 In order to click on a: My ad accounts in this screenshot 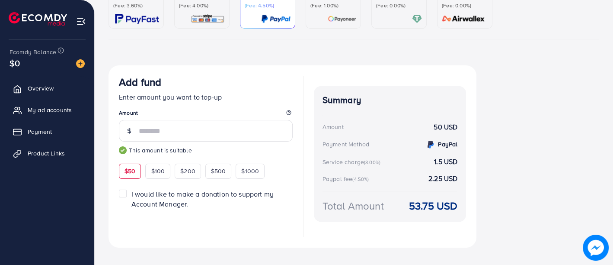, I will do `click(47, 110)`.